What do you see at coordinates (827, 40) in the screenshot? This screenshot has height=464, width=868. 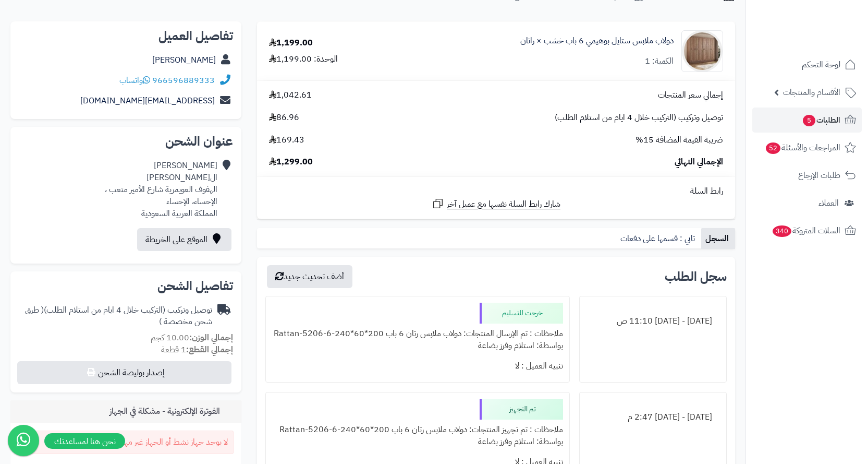 I see `img: logo-2.png` at bounding box center [827, 40].